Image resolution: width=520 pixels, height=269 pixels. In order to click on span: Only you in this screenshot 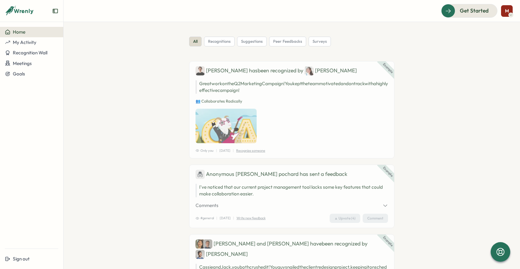, I will do `click(204, 151)`.